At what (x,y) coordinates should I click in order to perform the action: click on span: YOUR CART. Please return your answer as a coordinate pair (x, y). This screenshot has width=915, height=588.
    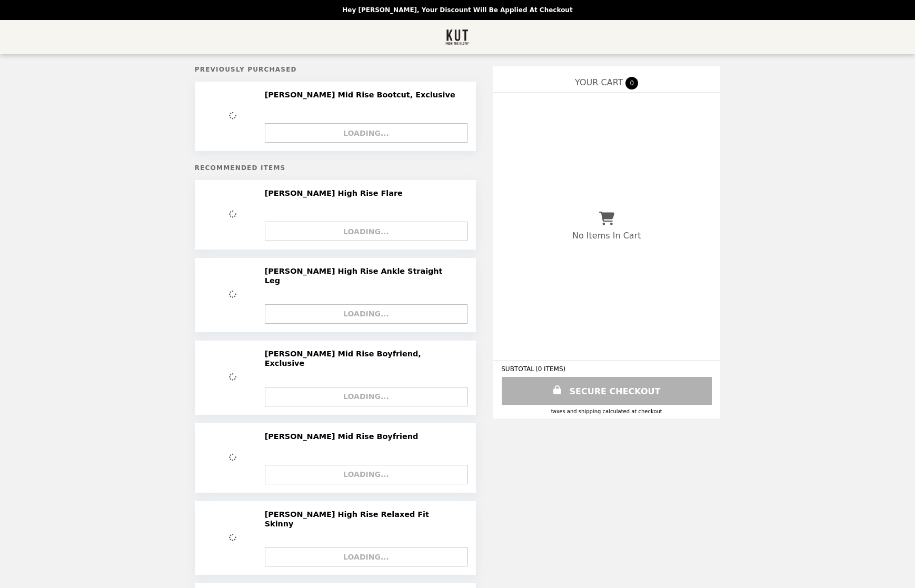
    Looking at the image, I should click on (598, 82).